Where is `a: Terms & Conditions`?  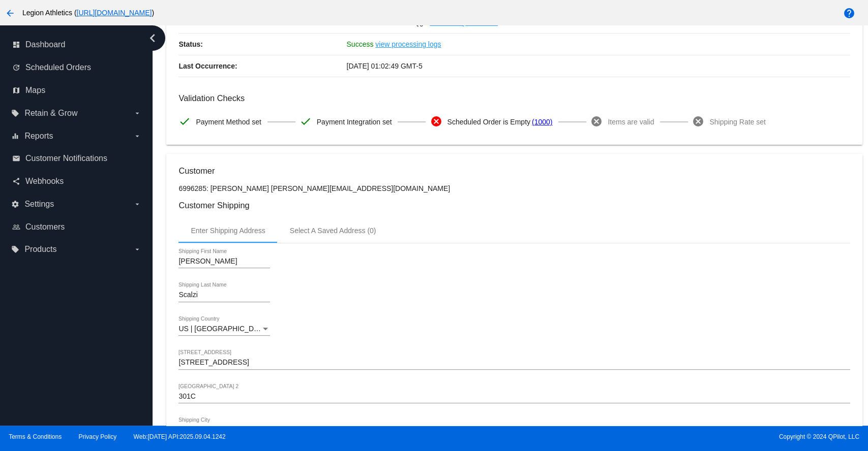 a: Terms & Conditions is located at coordinates (35, 437).